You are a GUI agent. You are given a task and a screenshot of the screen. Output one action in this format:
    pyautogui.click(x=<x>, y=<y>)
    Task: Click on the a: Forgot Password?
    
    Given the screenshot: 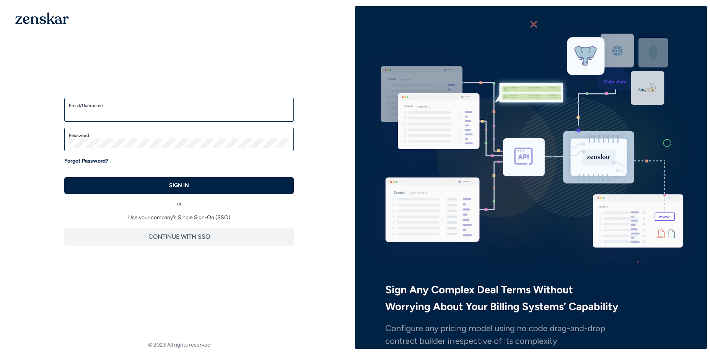 What is the action you would take?
    pyautogui.click(x=86, y=161)
    